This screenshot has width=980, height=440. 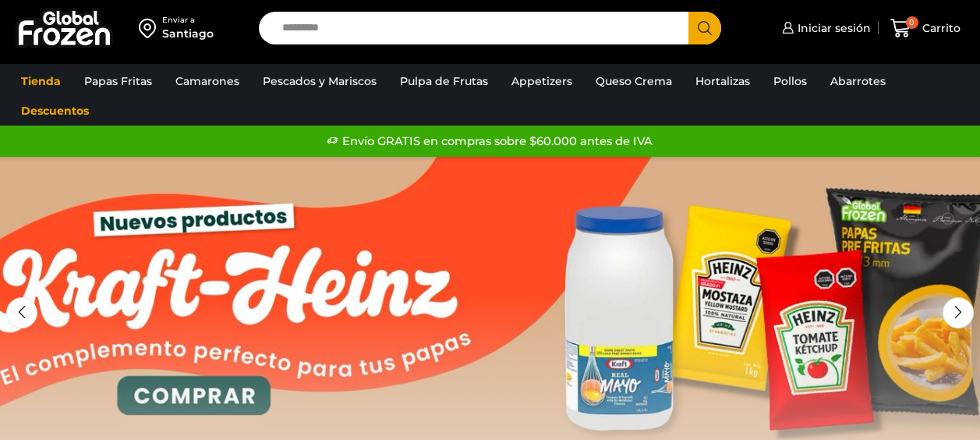 What do you see at coordinates (118, 81) in the screenshot?
I see `a: Papas Fritas` at bounding box center [118, 81].